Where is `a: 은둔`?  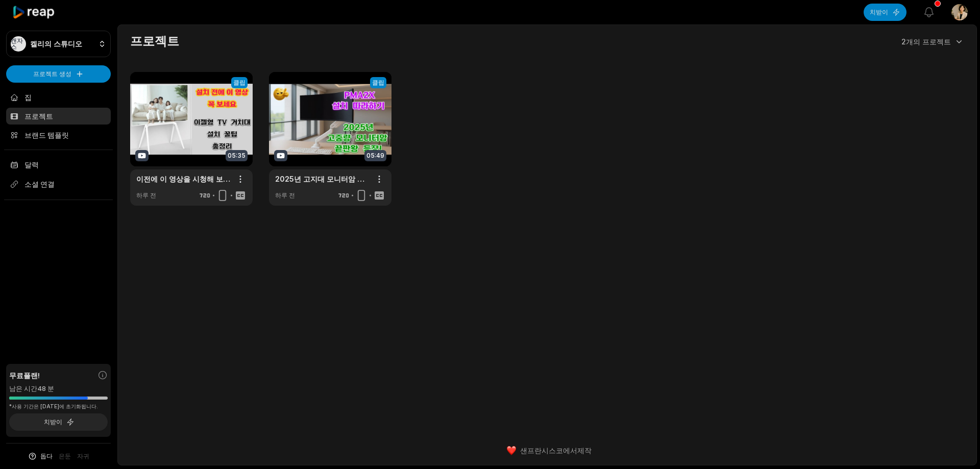
a: 은둔 is located at coordinates (65, 456).